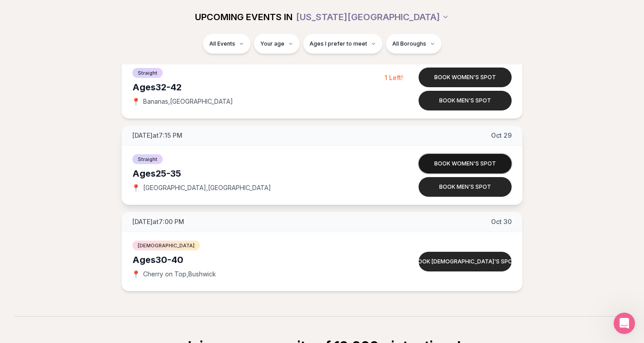 Image resolution: width=644 pixels, height=343 pixels. What do you see at coordinates (501, 135) in the screenshot?
I see `span: Oct 29` at bounding box center [501, 135].